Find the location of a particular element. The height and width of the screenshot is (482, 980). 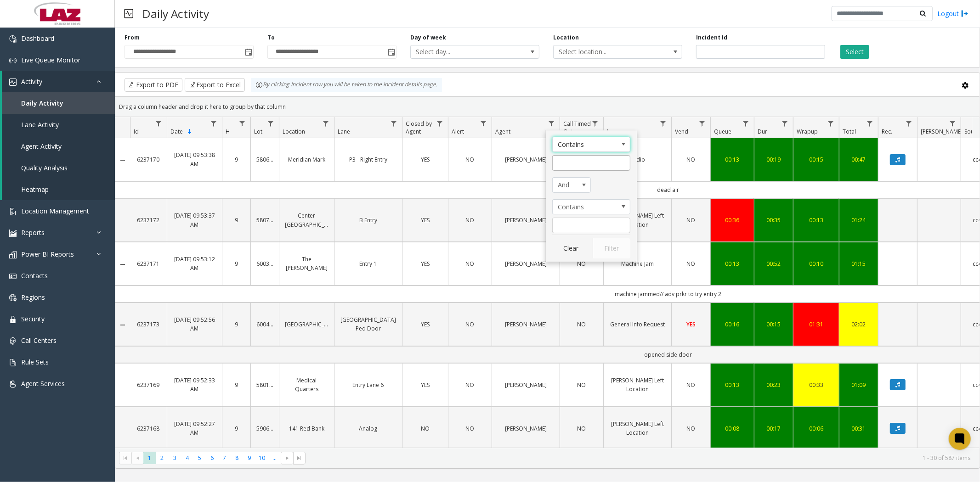

span: Live Queue Monitor is located at coordinates (50, 60).